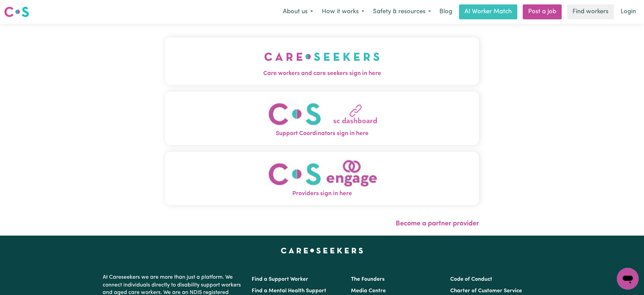 The width and height of the screenshot is (644, 295). I want to click on button: Support Coordinators sign in here, so click(322, 118).